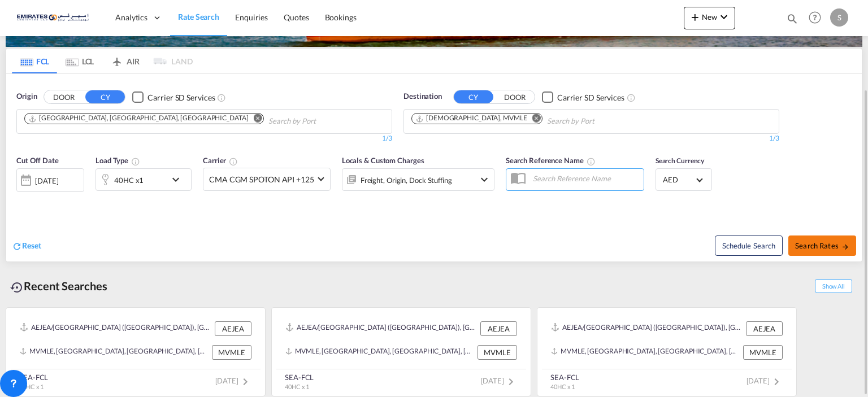 The height and width of the screenshot is (397, 868). I want to click on span: Analytics, so click(132, 18).